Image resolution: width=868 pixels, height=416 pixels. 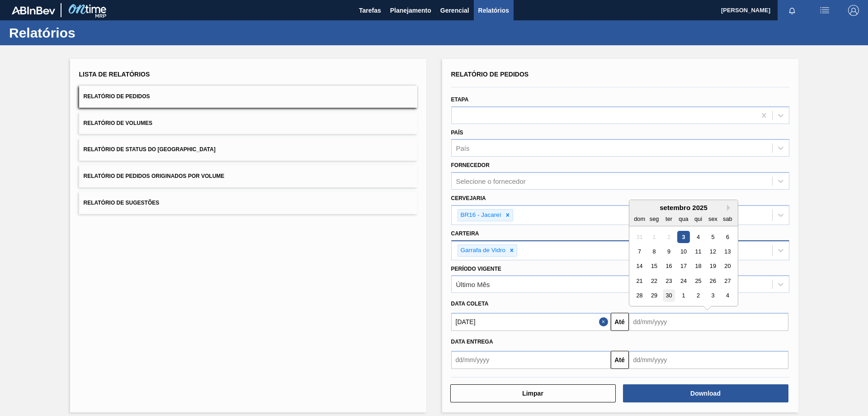 What do you see at coordinates (712, 237) in the screenshot?
I see `div: Choose sexta-feira, 5 de setembro de 2025` at bounding box center [712, 237].